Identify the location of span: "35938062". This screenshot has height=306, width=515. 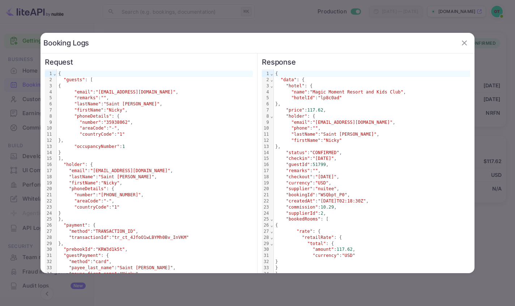
(117, 122).